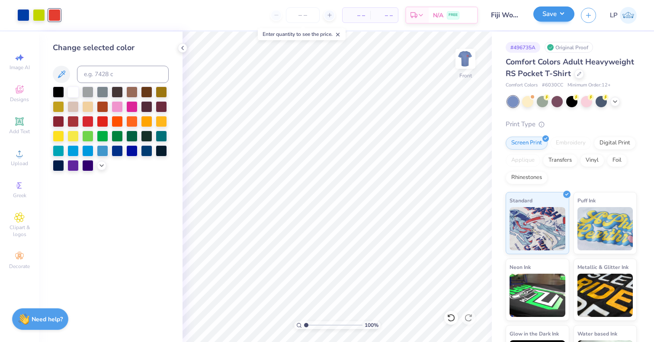  I want to click on span: Image AI, so click(19, 67).